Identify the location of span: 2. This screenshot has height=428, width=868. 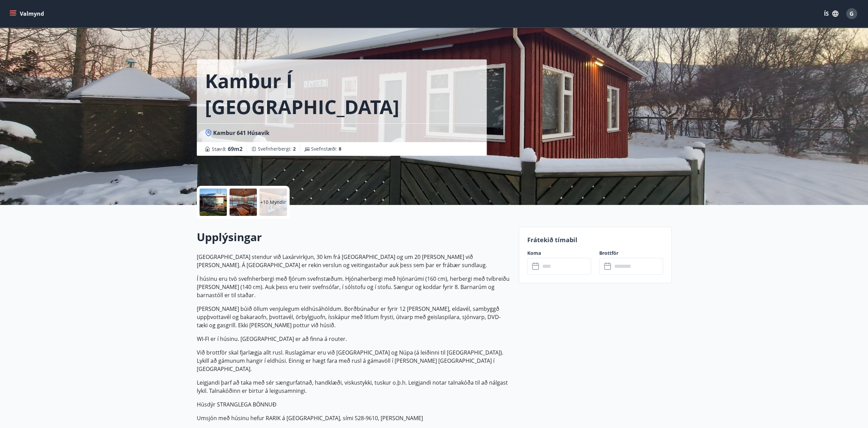
(294, 149).